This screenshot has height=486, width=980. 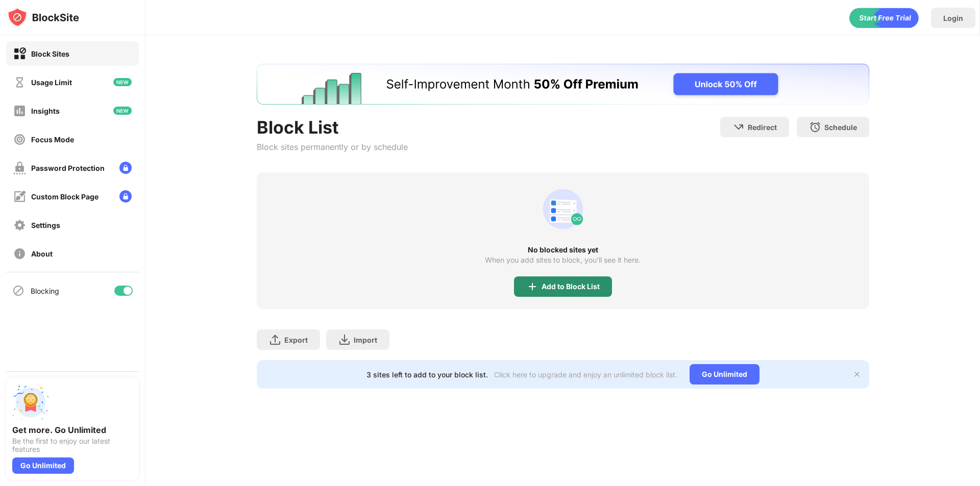 What do you see at coordinates (841, 127) in the screenshot?
I see `div: Schedule` at bounding box center [841, 127].